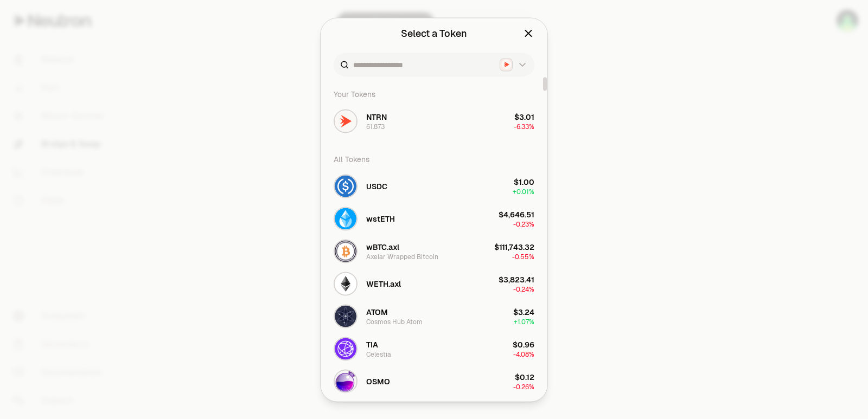 The height and width of the screenshot is (419, 868). What do you see at coordinates (434, 251) in the screenshot?
I see `button: wBTC.axl LogowBTC.axlAxelar Wrapped Bitcoin$111,743.32-0.55%` at bounding box center [434, 251].